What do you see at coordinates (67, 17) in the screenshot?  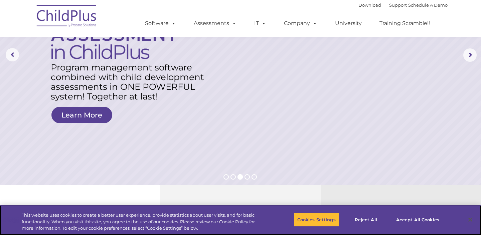 I see `img: ChildPlus by Procare Solutions` at bounding box center [67, 17].